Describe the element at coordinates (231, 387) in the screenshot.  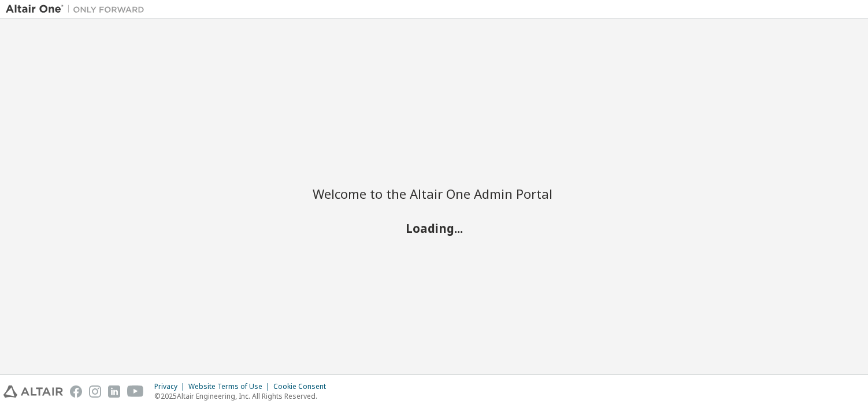
I see `div: Website Terms of Use` at that location.